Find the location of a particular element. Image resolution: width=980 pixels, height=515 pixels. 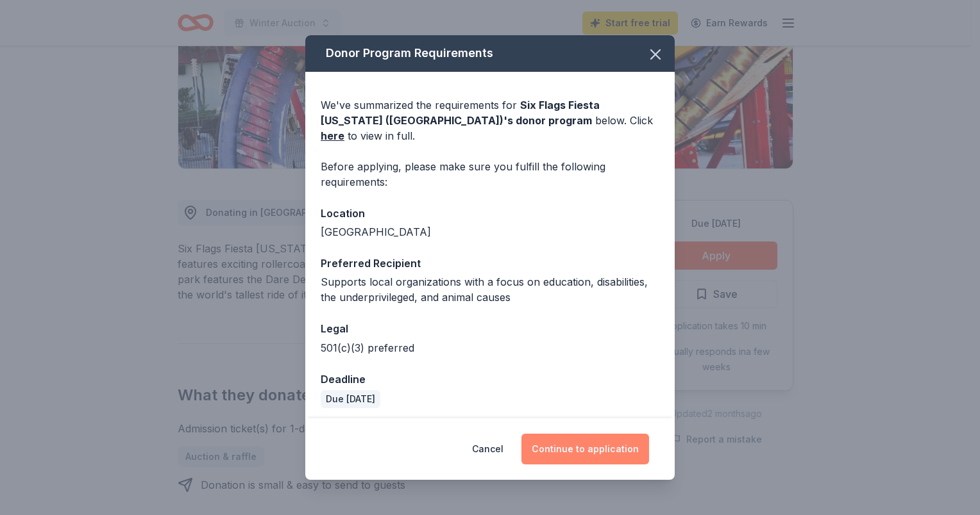

div: We've summarized the requirements for below. Click to view in full. is located at coordinates (490, 120).